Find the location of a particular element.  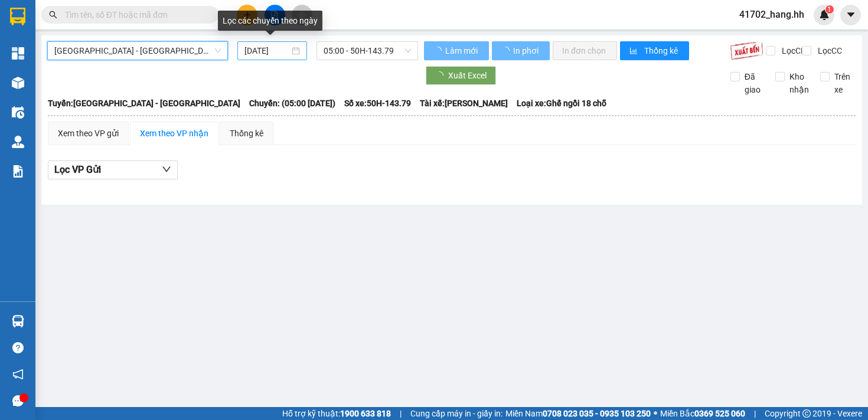

span: In phơi is located at coordinates (527, 51).